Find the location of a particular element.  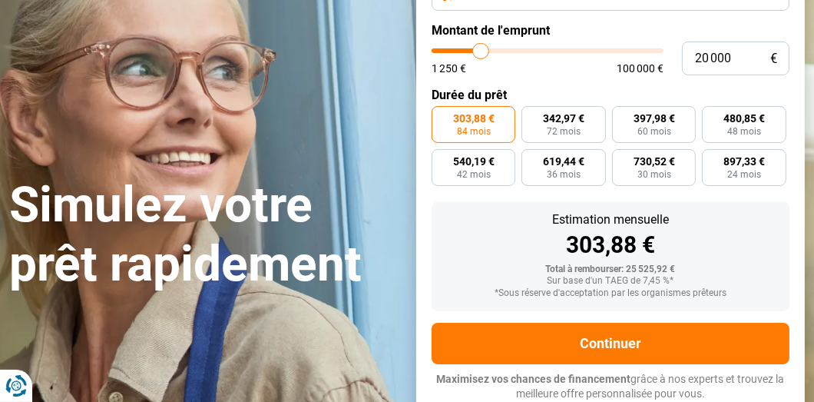

span: 48 mois is located at coordinates (744, 131).